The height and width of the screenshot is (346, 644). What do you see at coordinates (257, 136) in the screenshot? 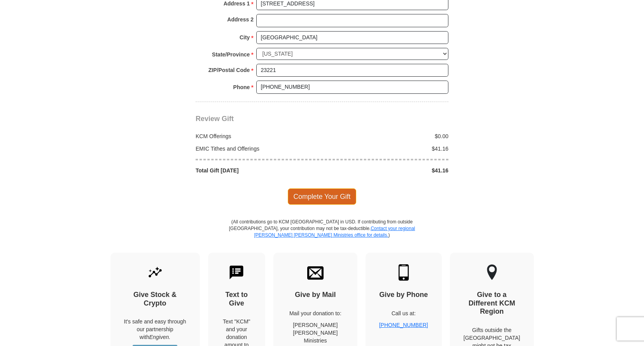
I see `div: KCM Offerings` at bounding box center [257, 136].